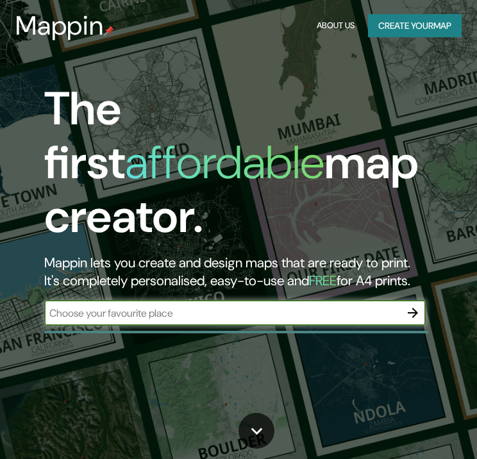 The height and width of the screenshot is (459, 477). Describe the element at coordinates (109, 31) in the screenshot. I see `img: mappin-pin` at that location.